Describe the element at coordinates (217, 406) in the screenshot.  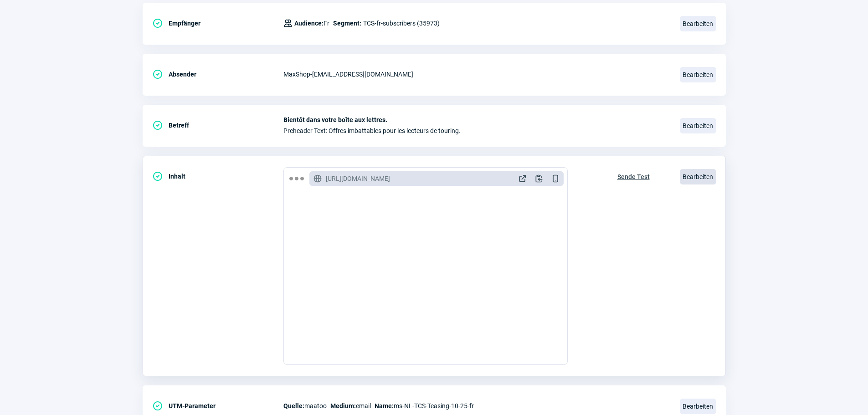
I see `div: UTM-Parameter` at that location.